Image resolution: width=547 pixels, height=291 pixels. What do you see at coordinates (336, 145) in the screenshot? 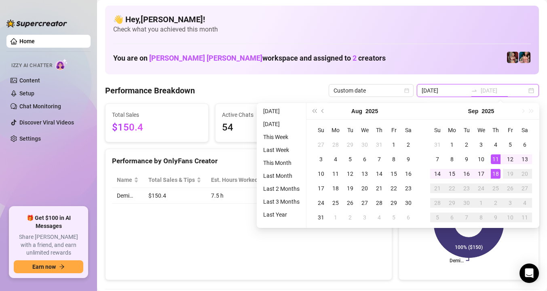
I see `td: 2025-07-28` at bounding box center [336, 145].